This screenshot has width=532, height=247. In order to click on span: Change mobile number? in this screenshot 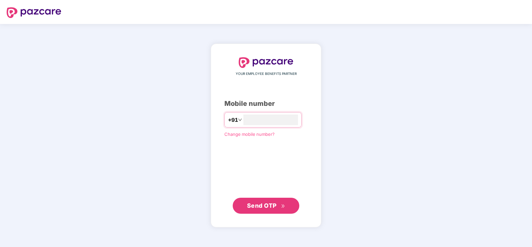, I will do `click(249, 134)`.